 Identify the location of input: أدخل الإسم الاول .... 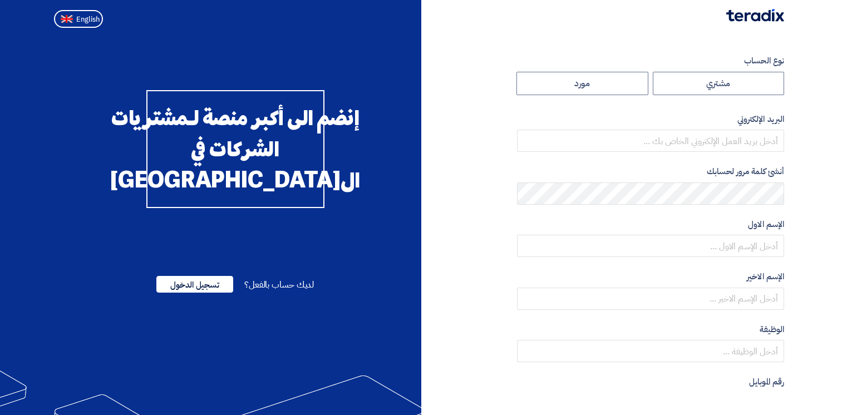
(651, 246).